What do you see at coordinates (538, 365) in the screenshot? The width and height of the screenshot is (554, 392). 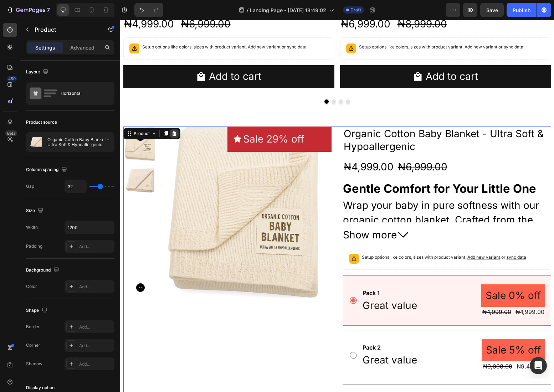 I see `div: Open Intercom Messenger` at bounding box center [538, 365].